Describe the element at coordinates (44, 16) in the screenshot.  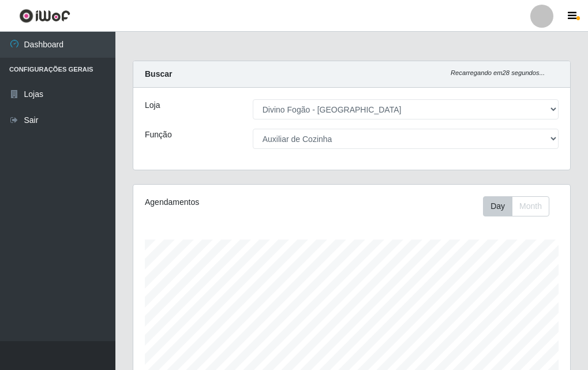
I see `img: CoreUI Logo` at that location.